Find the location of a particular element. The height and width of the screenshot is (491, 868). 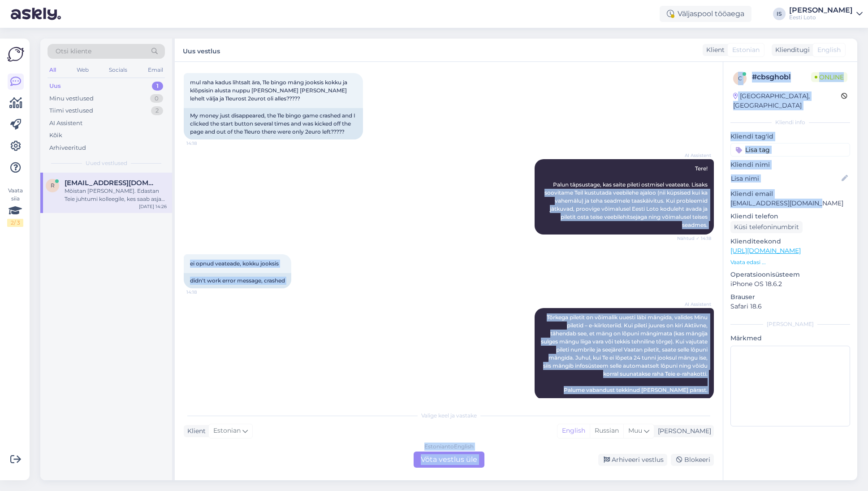

p: Vaata edasi ... is located at coordinates (790, 263).